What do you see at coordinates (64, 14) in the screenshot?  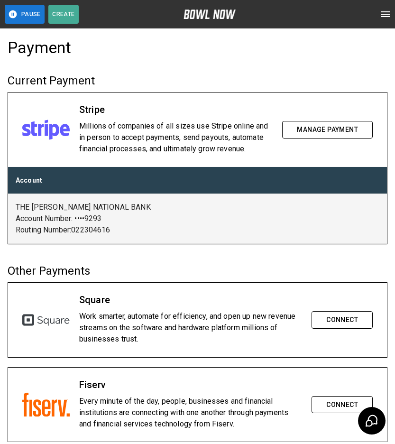 I see `button: Create` at bounding box center [64, 14].